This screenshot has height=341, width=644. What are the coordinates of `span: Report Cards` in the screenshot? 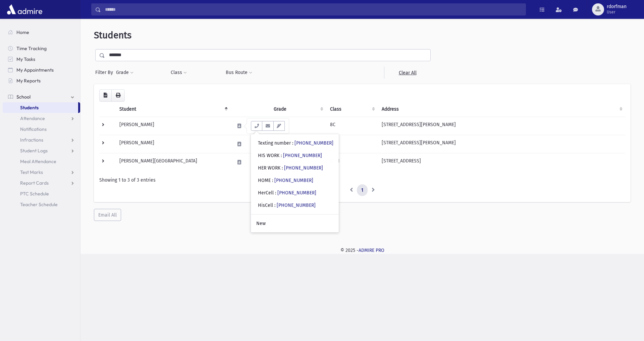 It's located at (34, 182).